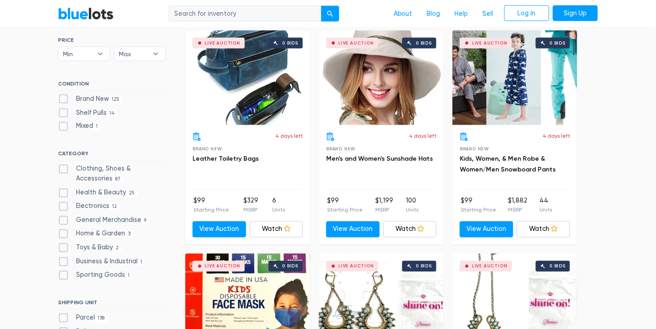 Image resolution: width=656 pixels, height=329 pixels. What do you see at coordinates (102, 262) in the screenshot?
I see `label: Business & Industrial` at bounding box center [102, 262].